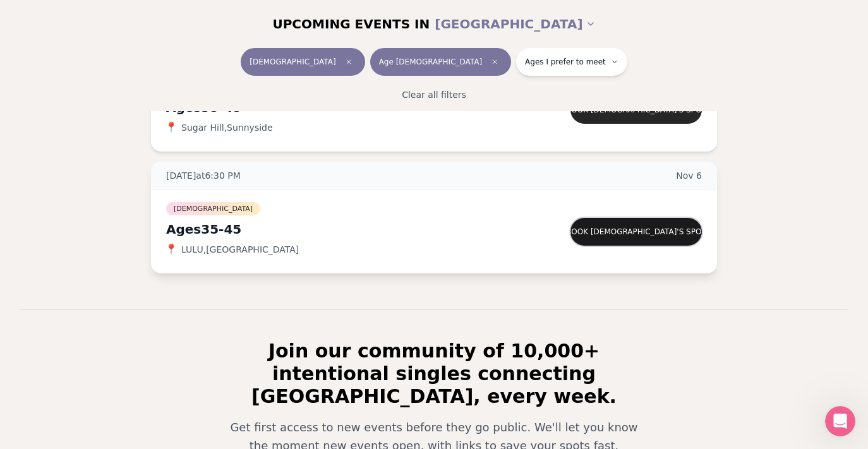  What do you see at coordinates (495, 62) in the screenshot?
I see `span: Clear age` at bounding box center [495, 62].